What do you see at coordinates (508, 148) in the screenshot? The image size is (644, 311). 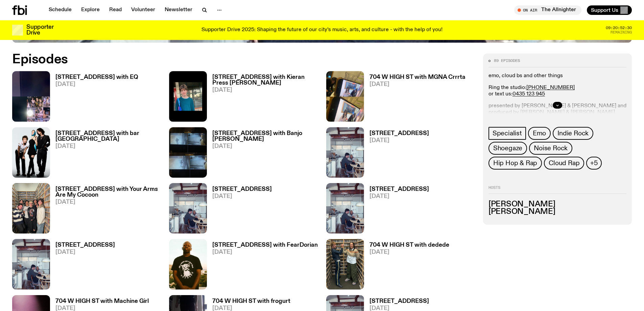 I see `a: Shoegaze` at bounding box center [508, 148].